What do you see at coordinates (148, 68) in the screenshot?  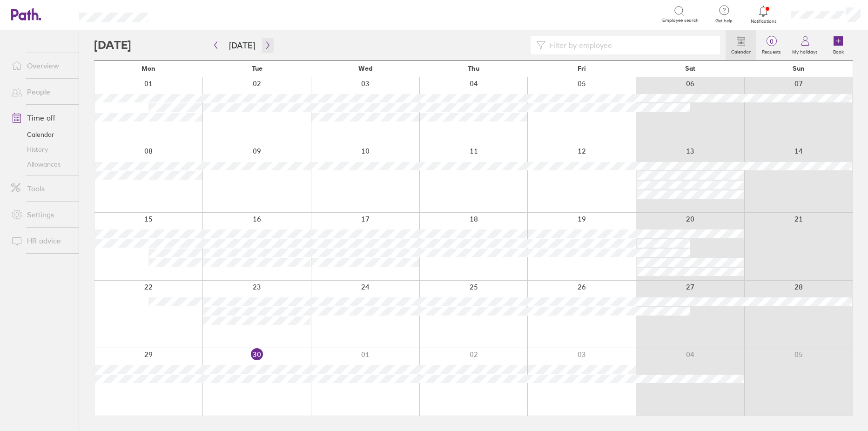 I see `span: Mon` at bounding box center [148, 68].